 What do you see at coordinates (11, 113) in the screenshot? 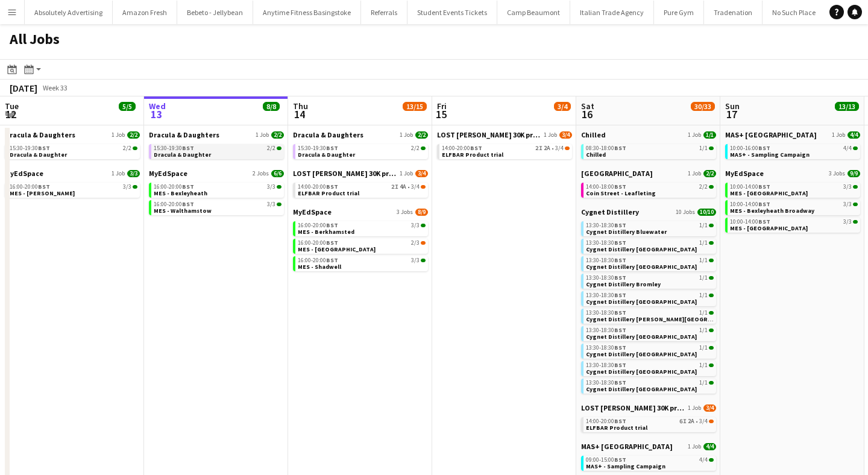
I see `span: 12` at bounding box center [11, 113].